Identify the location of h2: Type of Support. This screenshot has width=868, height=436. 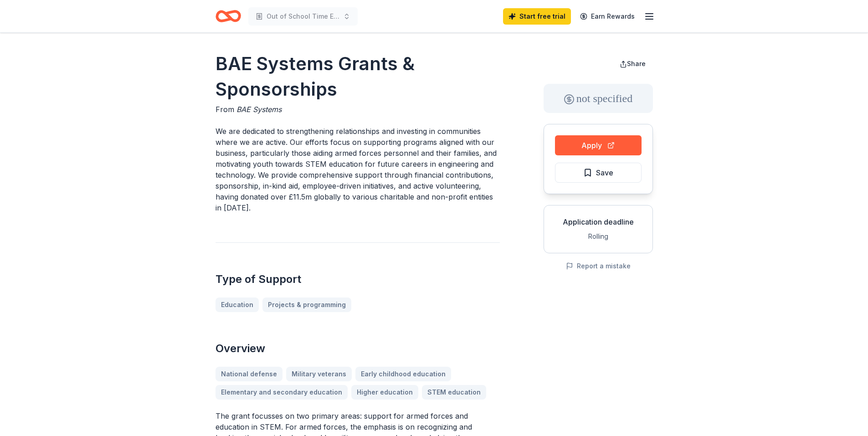
(357, 279).